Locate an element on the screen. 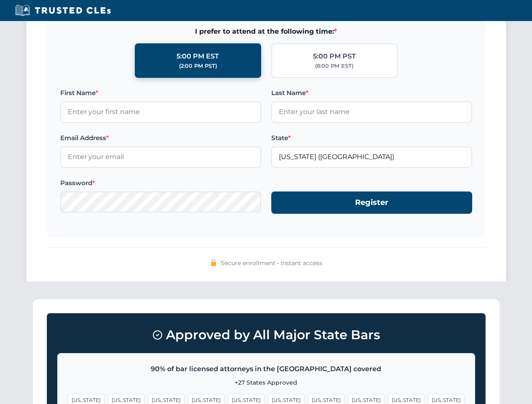 The width and height of the screenshot is (532, 404). div: 5:00 PM EST is located at coordinates (198, 57).